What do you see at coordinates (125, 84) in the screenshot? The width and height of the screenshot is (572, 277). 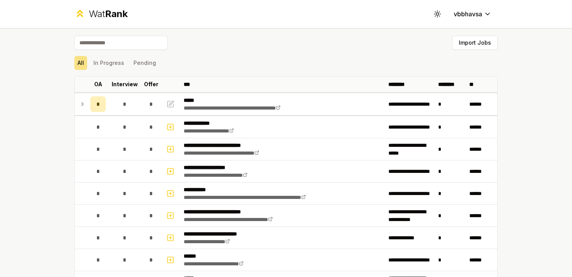 I see `p: Interview` at bounding box center [125, 84].